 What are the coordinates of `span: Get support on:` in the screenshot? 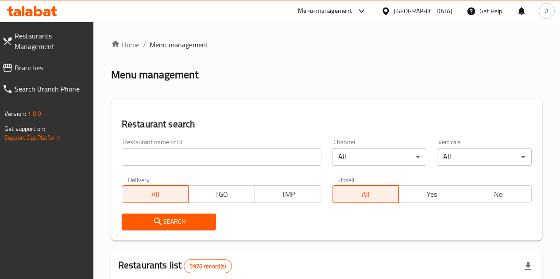 It's located at (25, 129).